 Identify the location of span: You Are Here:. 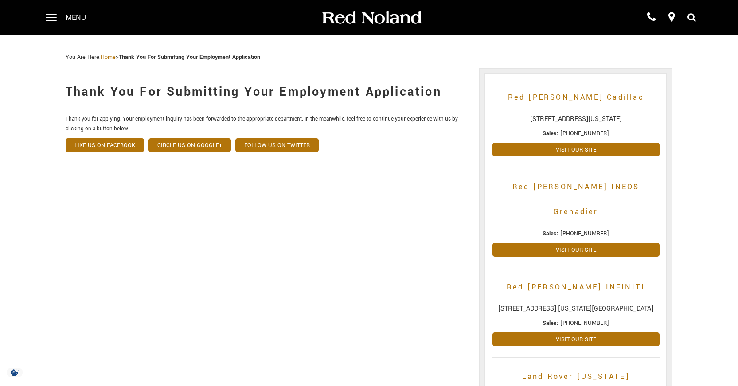
(163, 57).